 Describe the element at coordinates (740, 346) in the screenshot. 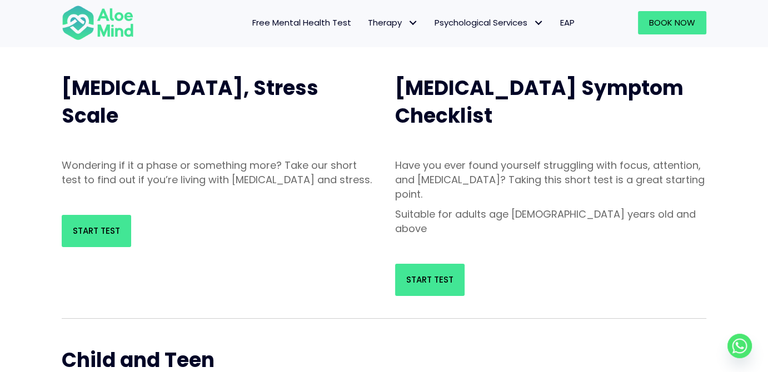

I see `a: Whatsapp` at that location.